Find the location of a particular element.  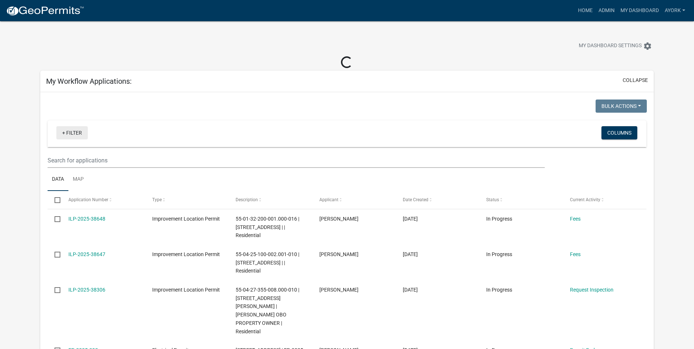

button: collapse is located at coordinates (635, 80).